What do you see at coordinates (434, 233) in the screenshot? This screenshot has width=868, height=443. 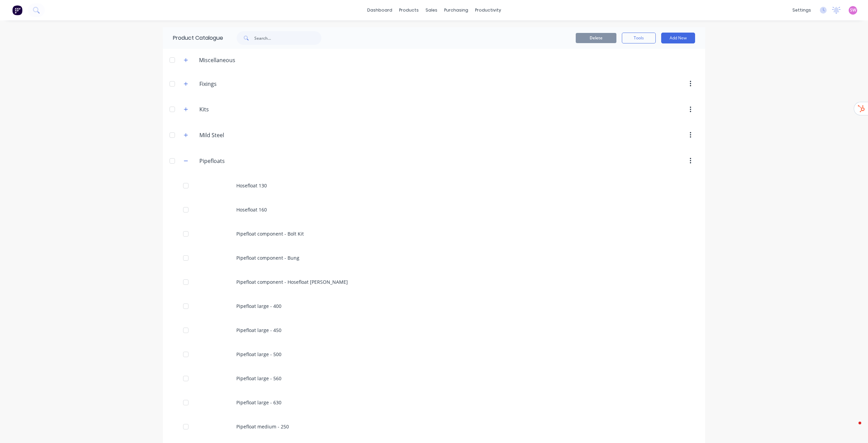 I see `div: Pipefloat component - Bolt Kit` at bounding box center [434, 233].